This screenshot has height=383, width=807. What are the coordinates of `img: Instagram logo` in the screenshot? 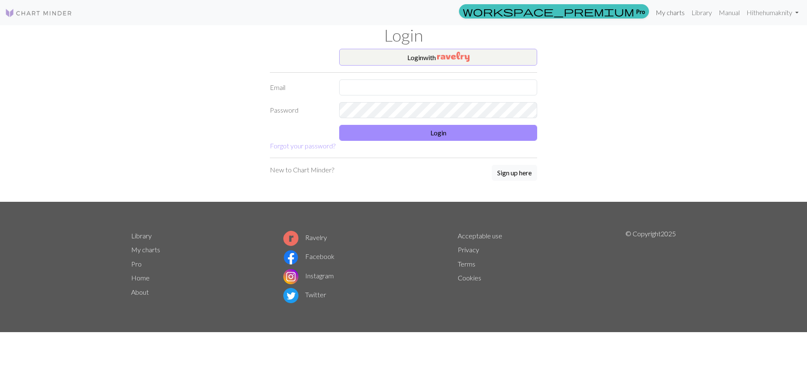 It's located at (291, 276).